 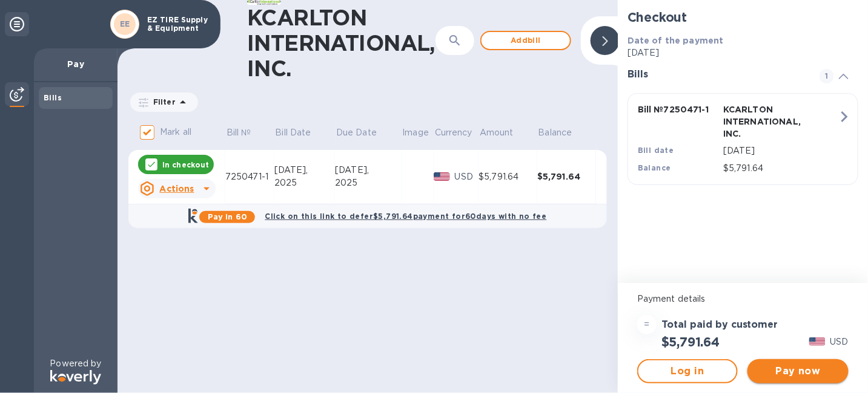 I want to click on p: EZ TIRE Supply & Equipment, so click(x=178, y=25).